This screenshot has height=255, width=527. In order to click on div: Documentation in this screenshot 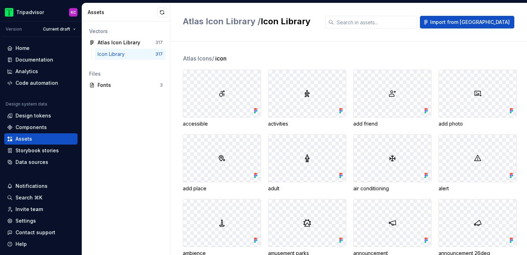, I will do `click(34, 60)`.